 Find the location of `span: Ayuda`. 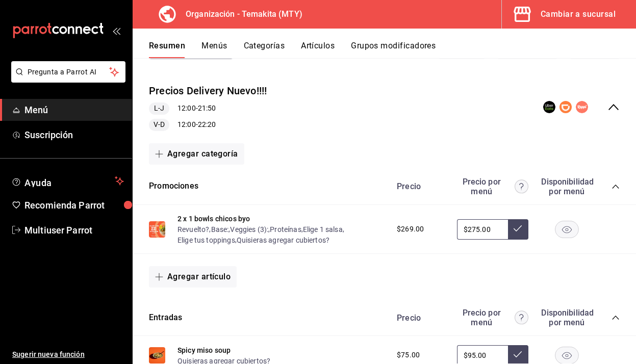

span: Ayuda is located at coordinates (67, 181).